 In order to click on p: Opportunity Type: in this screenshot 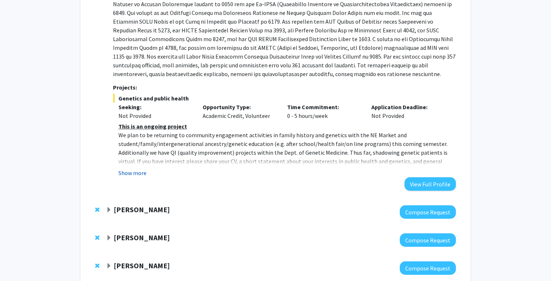, I will do `click(239, 107)`.